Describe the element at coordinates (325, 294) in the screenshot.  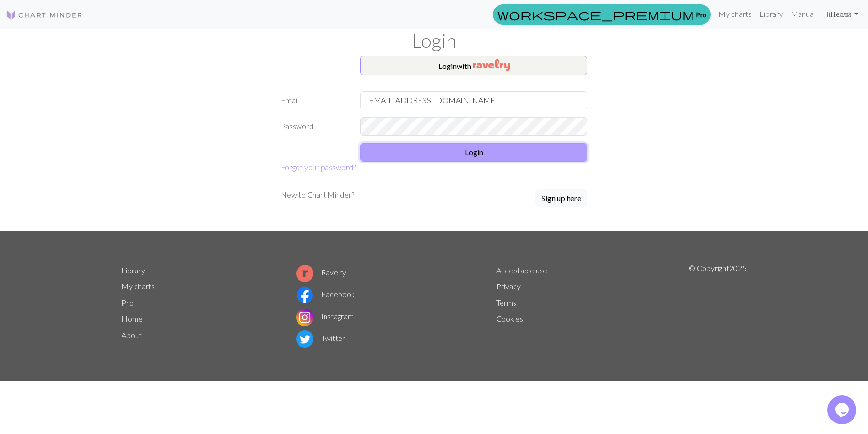
I see `a: Facebook` at that location.